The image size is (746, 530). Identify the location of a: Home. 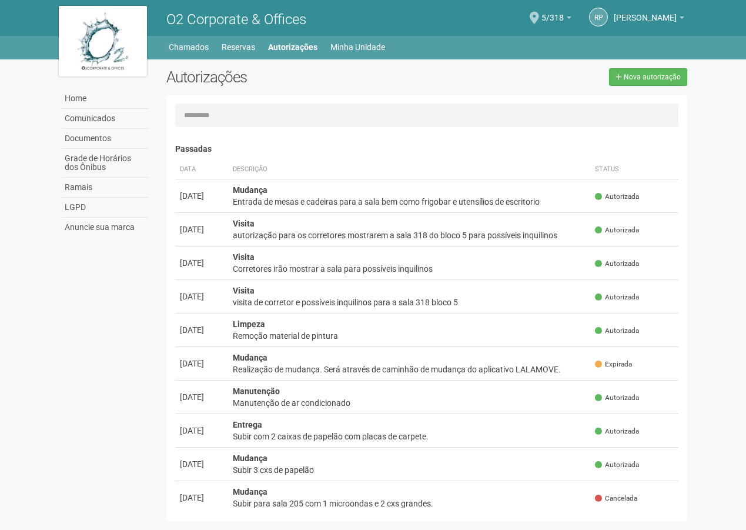
(105, 99).